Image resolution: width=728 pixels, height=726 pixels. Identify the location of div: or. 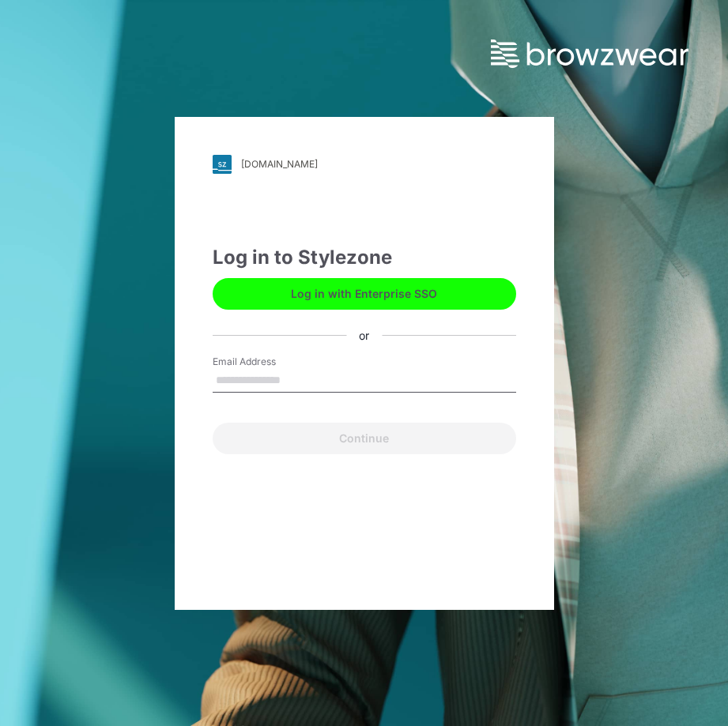
(364, 335).